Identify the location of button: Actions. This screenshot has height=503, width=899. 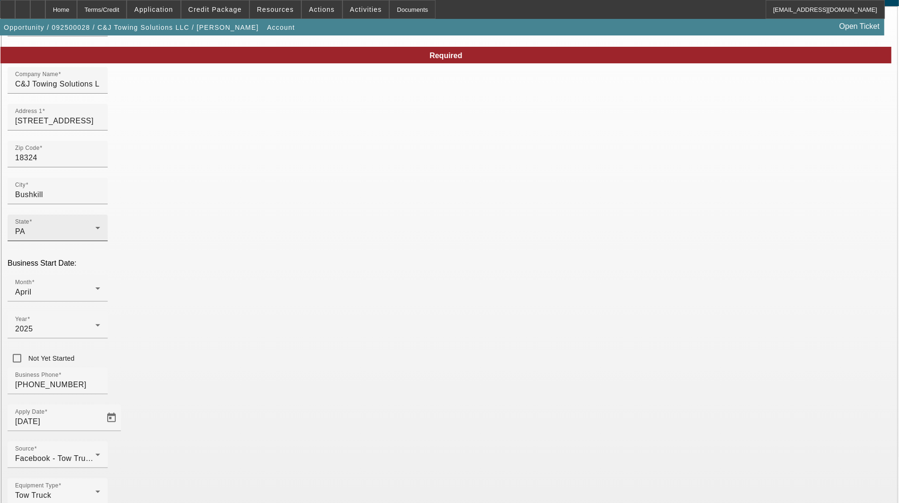
(322, 9).